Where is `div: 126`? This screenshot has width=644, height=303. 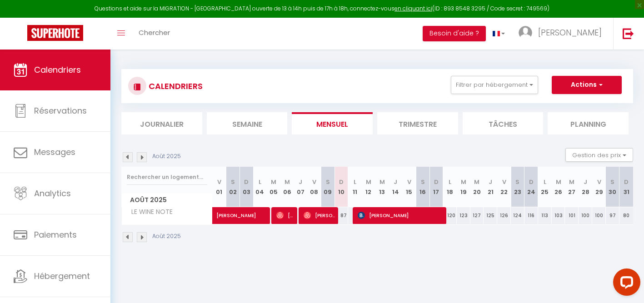
div: 126 is located at coordinates (504, 215).